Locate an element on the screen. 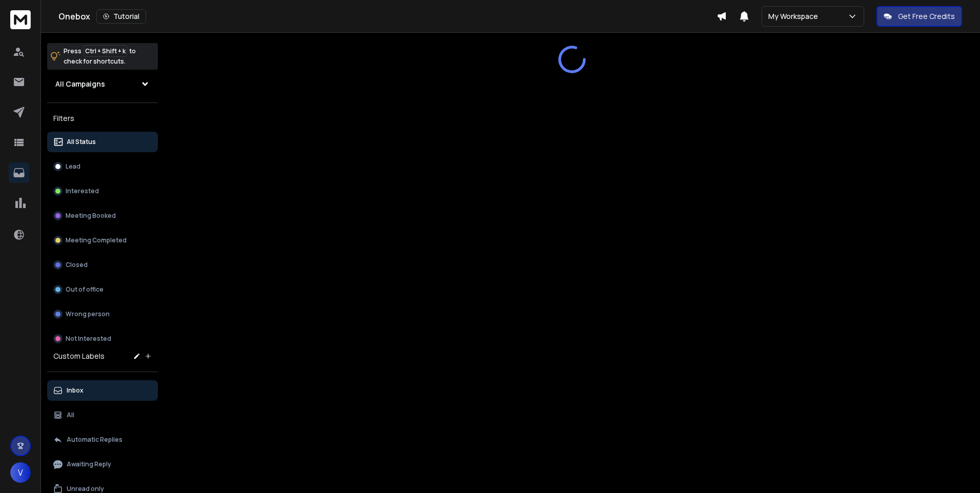  h1: All Campaigns is located at coordinates (80, 84).